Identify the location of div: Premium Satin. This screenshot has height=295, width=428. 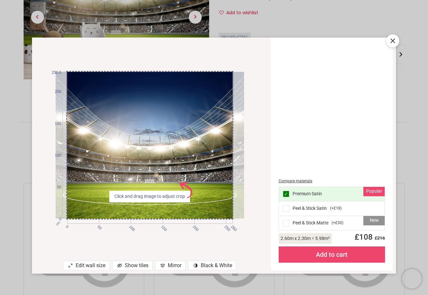
(332, 194).